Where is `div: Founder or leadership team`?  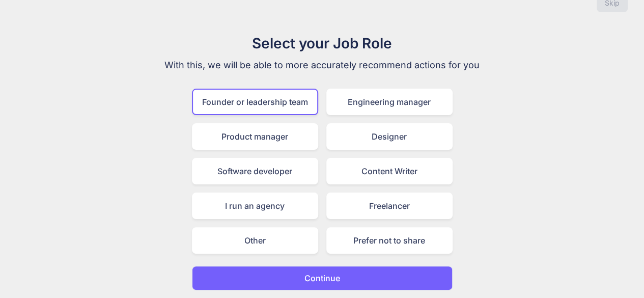
div: Founder or leadership team is located at coordinates (255, 102).